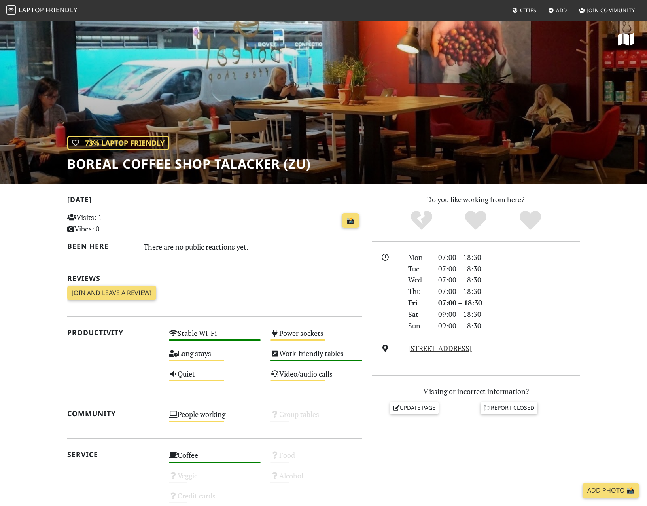 The image size is (647, 506). Describe the element at coordinates (418, 280) in the screenshot. I see `div: Wed` at that location.